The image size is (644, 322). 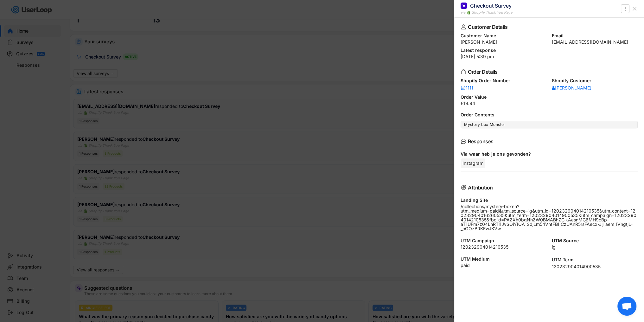 I want to click on div: Attribution, so click(x=547, y=187).